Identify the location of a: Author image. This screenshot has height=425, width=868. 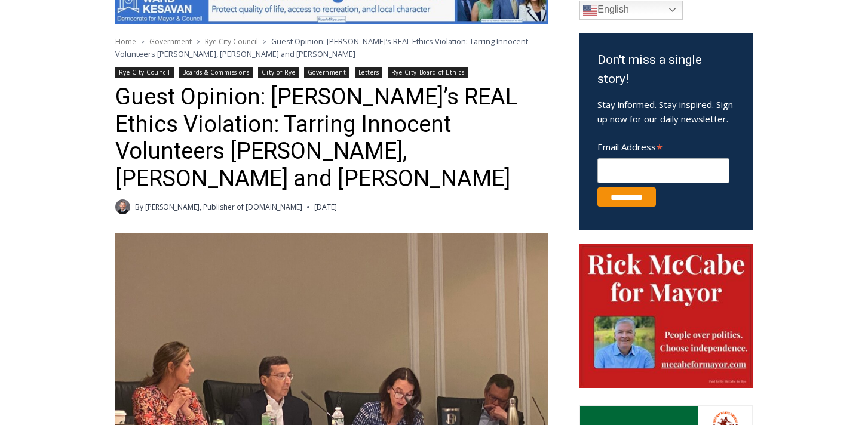
(123, 206).